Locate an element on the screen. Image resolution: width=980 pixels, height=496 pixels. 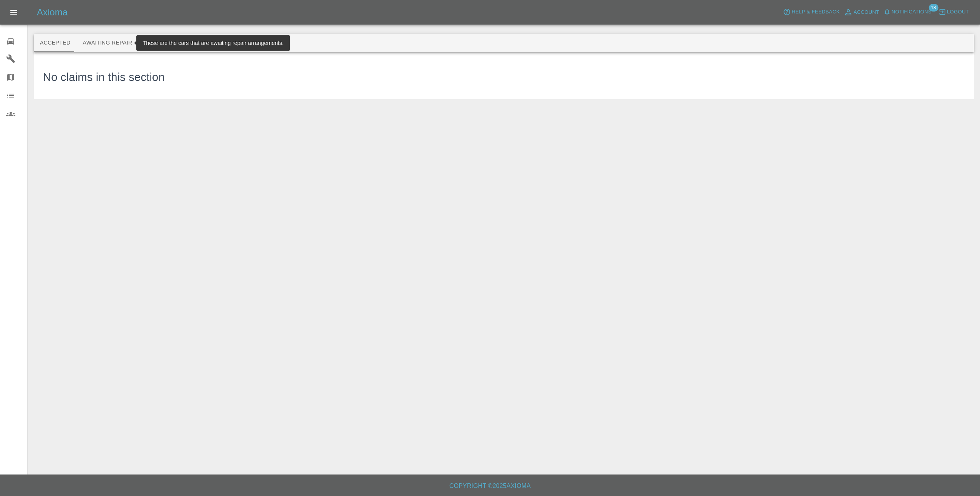
h3: No claims in this section is located at coordinates (104, 78).